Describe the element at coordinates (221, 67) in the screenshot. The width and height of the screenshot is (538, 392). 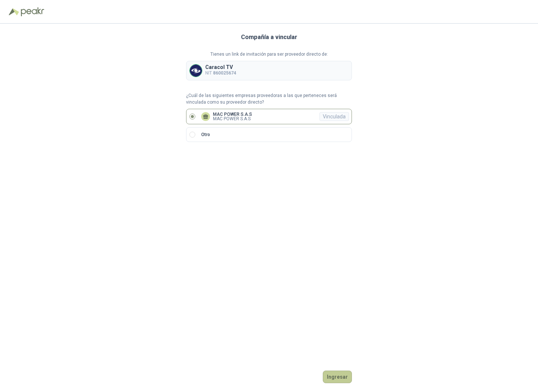
I see `p: Caracol TV` at that location.